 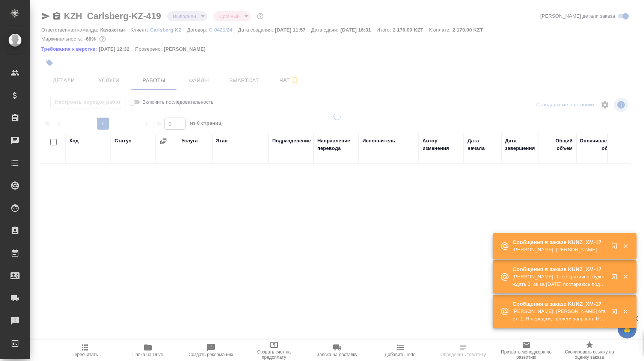 What do you see at coordinates (163, 141) in the screenshot?
I see `button: Сгруппировать` at bounding box center [163, 141].